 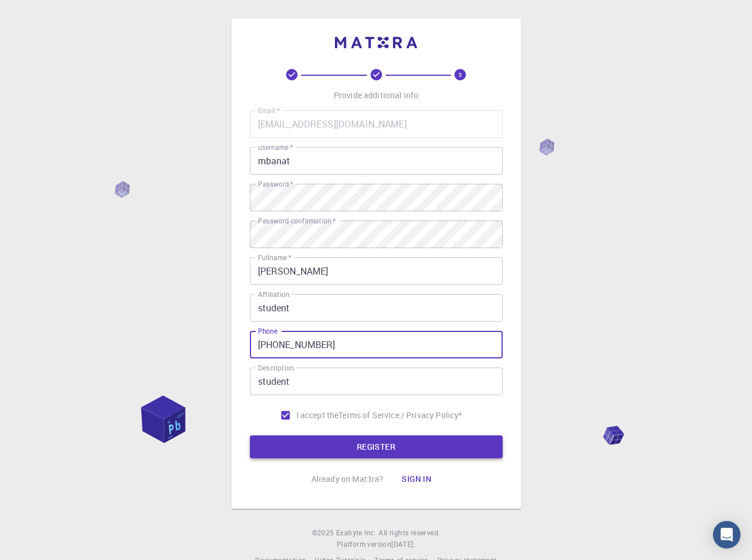 I want to click on label: Description, so click(x=276, y=368).